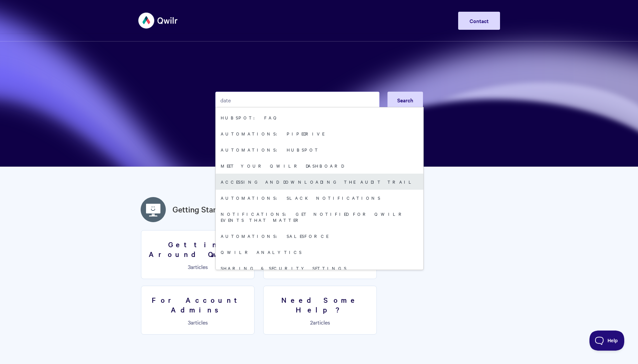  Describe the element at coordinates (320, 252) in the screenshot. I see `a: Qwilr Analytics` at that location.